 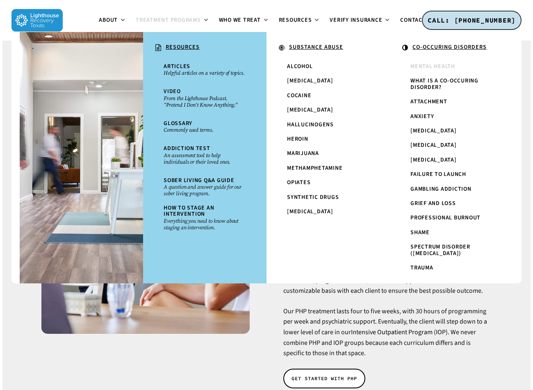 I want to click on a: How To Stage An InterventionEverything you need to know about staging an intervention., so click(x=205, y=218).